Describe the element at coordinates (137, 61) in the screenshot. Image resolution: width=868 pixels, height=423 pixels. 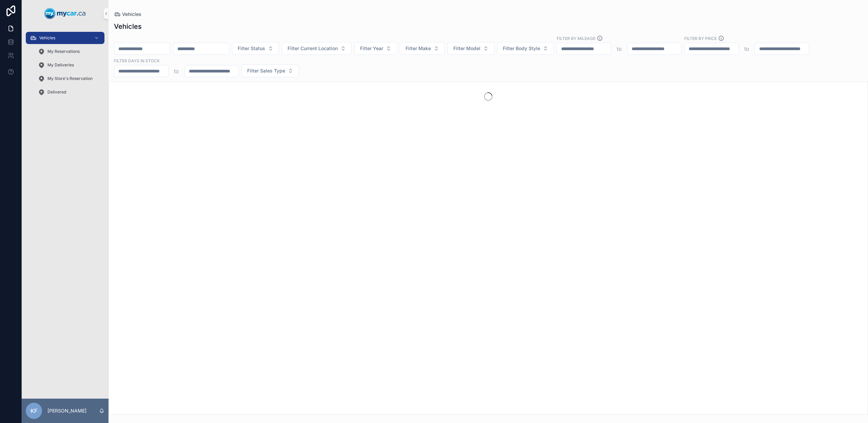
I see `label: Filter Days In Stock` at that location.